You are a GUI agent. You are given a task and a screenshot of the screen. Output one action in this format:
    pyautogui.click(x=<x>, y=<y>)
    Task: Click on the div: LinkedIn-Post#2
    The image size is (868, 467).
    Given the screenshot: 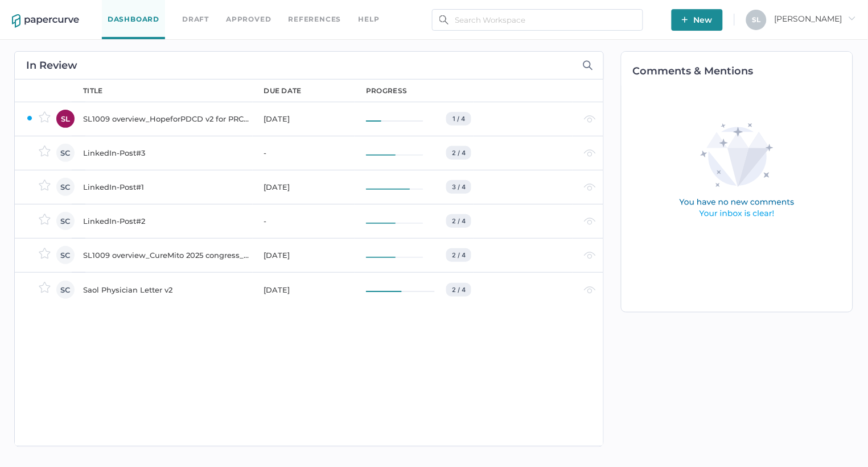 What is the action you would take?
    pyautogui.click(x=167, y=221)
    